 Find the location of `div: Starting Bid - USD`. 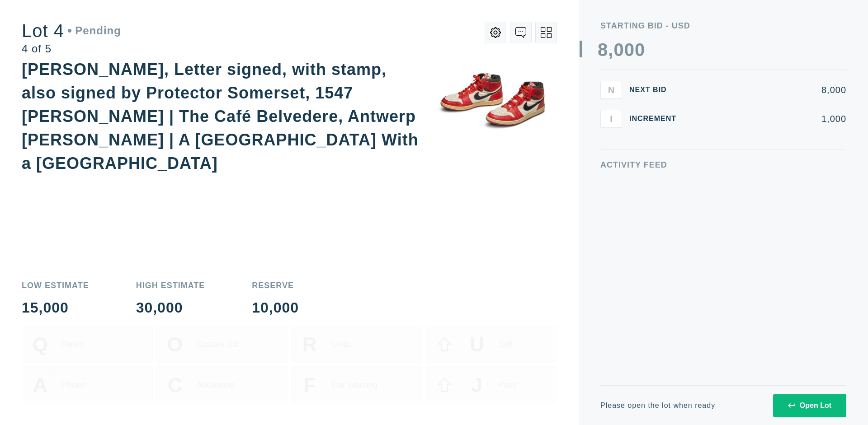

div: Starting Bid - USD is located at coordinates (723, 26).